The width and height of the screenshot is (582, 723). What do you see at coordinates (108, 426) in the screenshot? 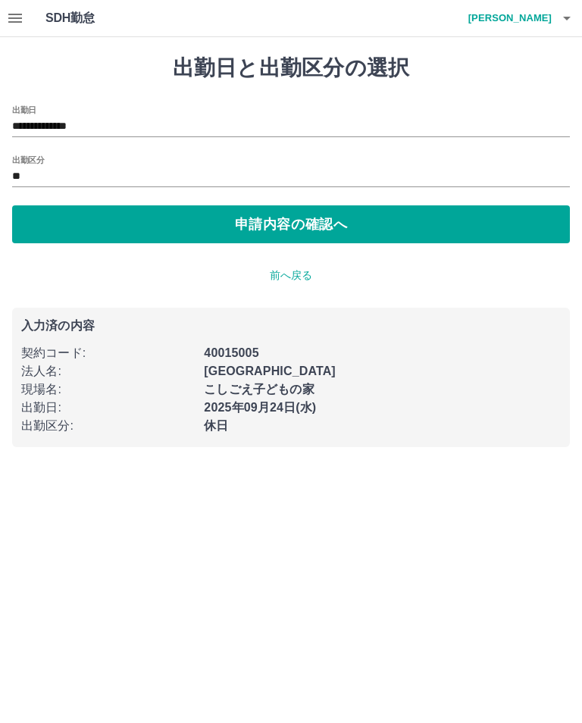
I see `p: 出勤区分 :` at bounding box center [108, 426].